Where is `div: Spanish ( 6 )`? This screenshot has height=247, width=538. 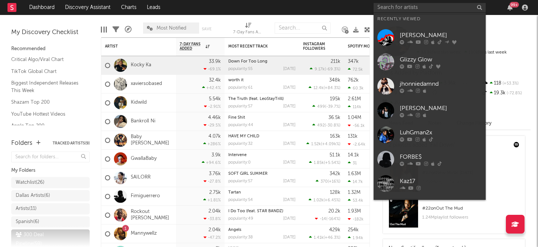
div: Spanish ( 6 ) is located at coordinates (27, 222).